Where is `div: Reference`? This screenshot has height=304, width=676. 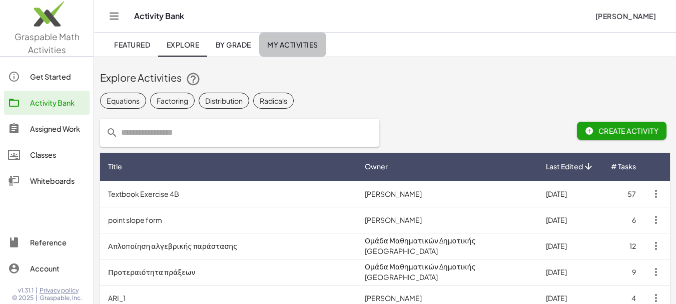
div: Reference is located at coordinates (58, 242).